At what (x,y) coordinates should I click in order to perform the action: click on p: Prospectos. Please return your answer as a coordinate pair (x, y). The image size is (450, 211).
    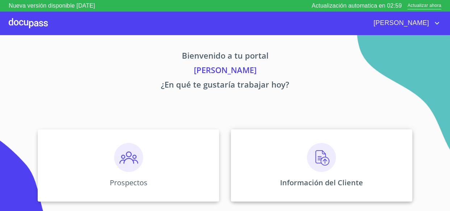
    Looking at the image, I should click on (128, 182).